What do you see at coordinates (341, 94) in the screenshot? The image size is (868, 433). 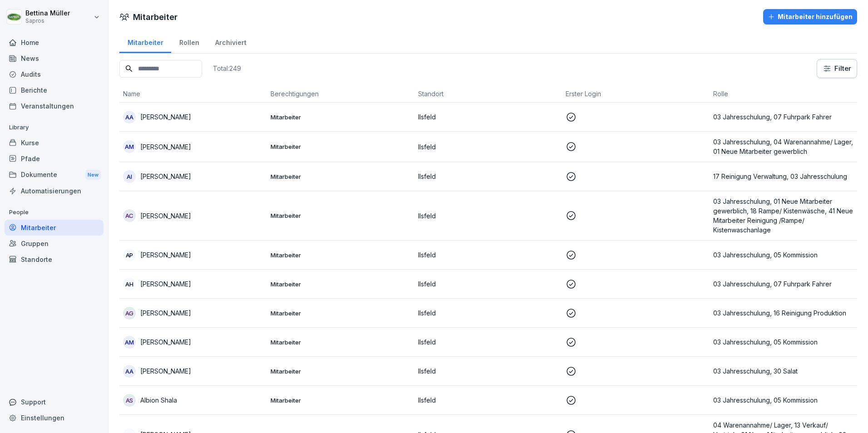 I see `th: Berechtigungen` at bounding box center [341, 94].